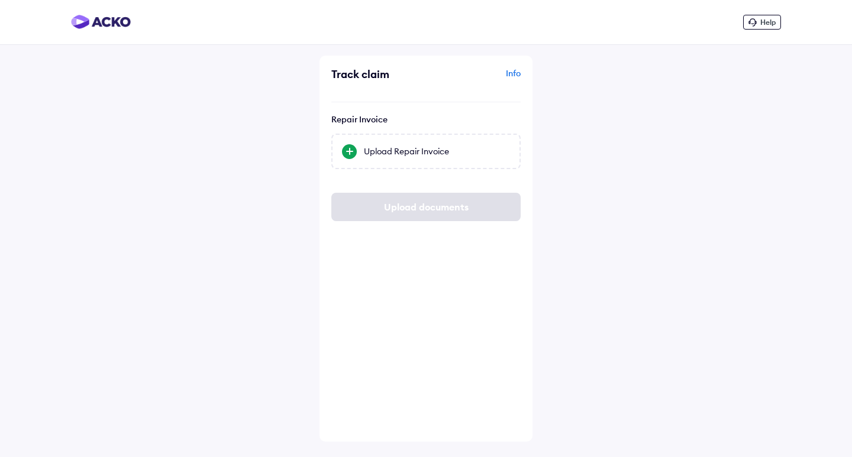  I want to click on div: Upload Repair Invoice, so click(437, 151).